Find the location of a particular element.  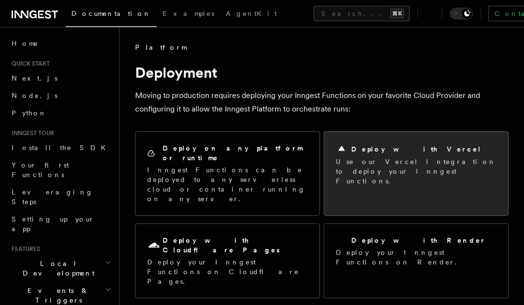

span: Platform is located at coordinates (161, 47).